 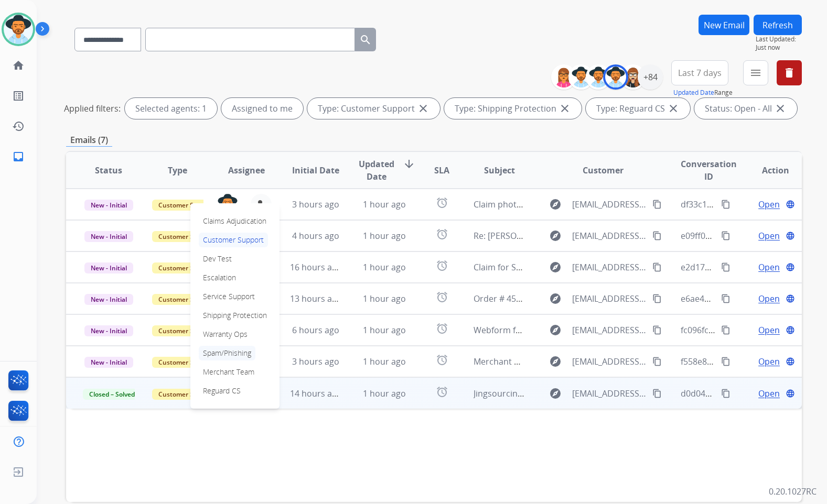 I want to click on mat-icon: history, so click(x=18, y=126).